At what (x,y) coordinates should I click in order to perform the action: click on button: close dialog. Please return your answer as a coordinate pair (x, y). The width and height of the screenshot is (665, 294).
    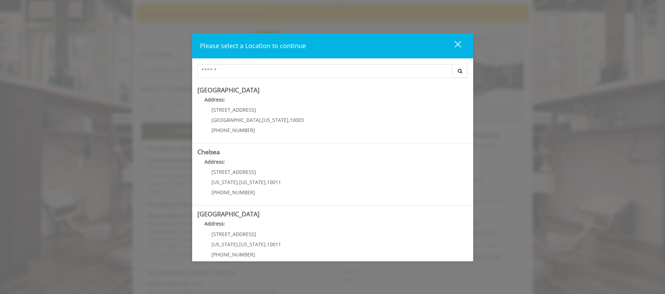
    Looking at the image, I should click on (454, 46).